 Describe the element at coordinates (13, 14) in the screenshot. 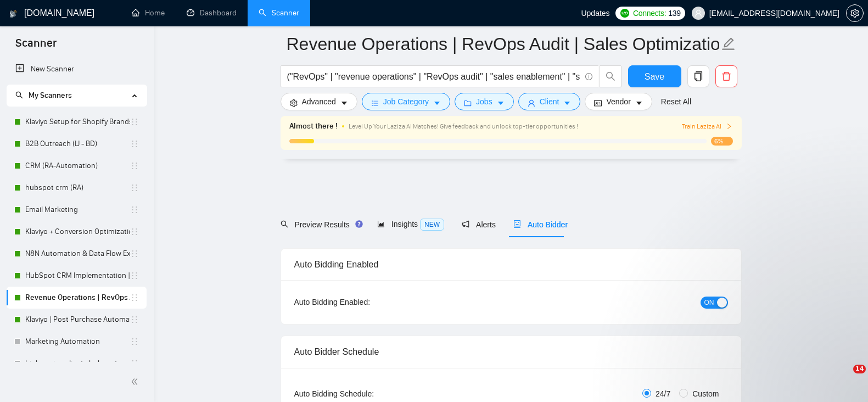

I see `img: logo` at that location.